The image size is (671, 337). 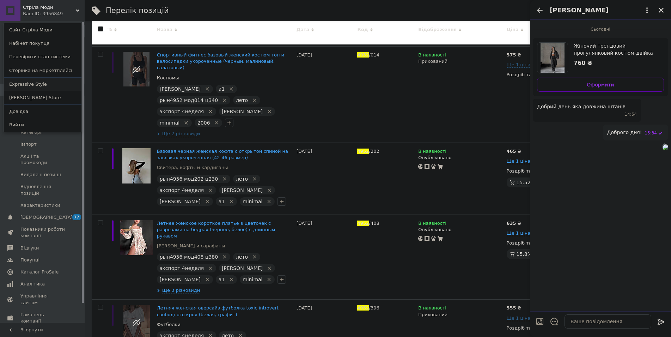 I want to click on a: Летнее женское короткое платье в цветочек с разрезами на бедрах (черное, белое) с длинным рукавом, so click(x=216, y=229).